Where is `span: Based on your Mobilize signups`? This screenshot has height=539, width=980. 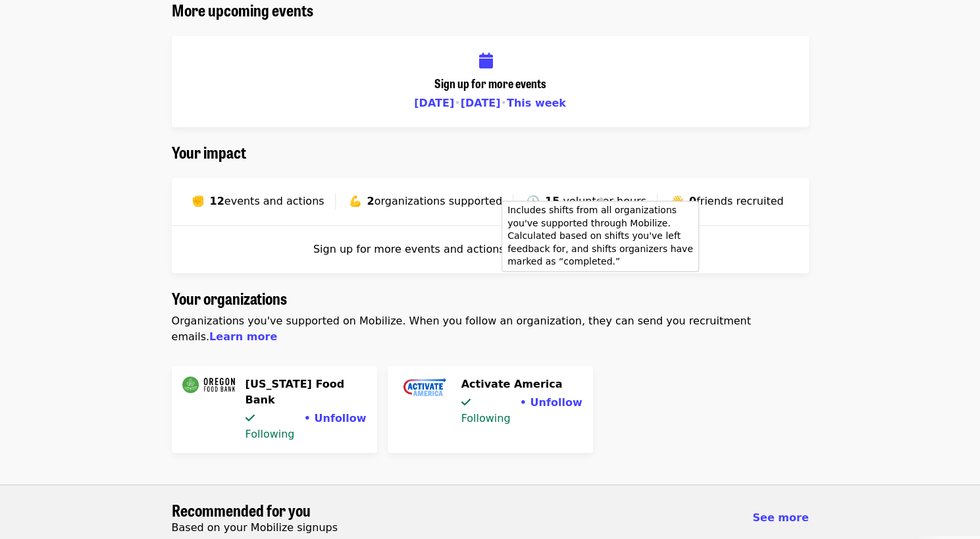 span: Based on your Mobilize signups is located at coordinates (255, 526).